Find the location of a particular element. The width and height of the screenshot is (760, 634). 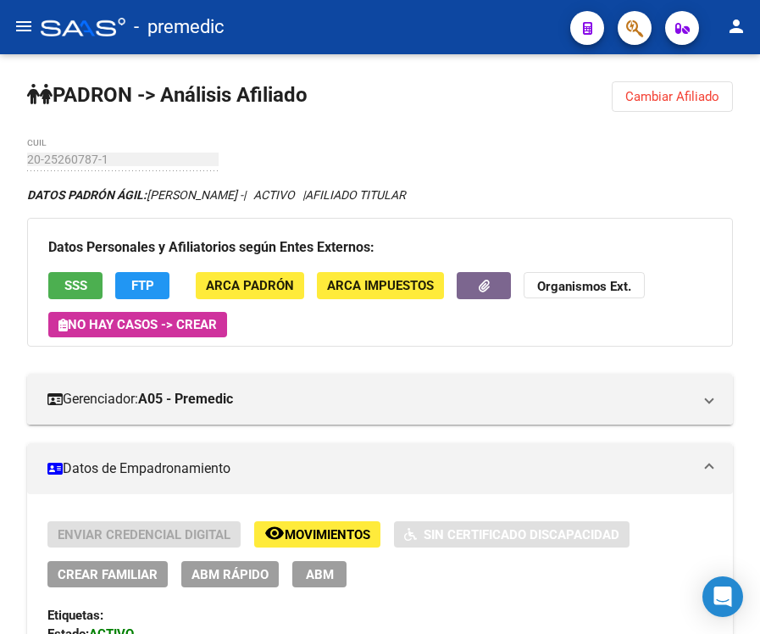

strong: Etiquetas: is located at coordinates (75, 615).